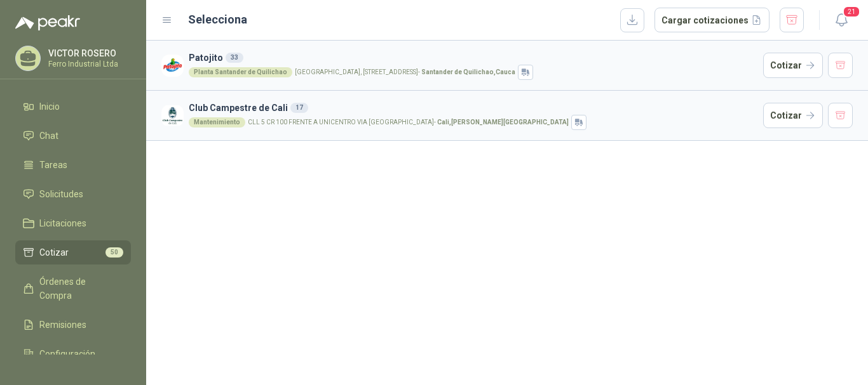 The height and width of the screenshot is (385, 868). I want to click on div: Mantenimiento, so click(217, 122).